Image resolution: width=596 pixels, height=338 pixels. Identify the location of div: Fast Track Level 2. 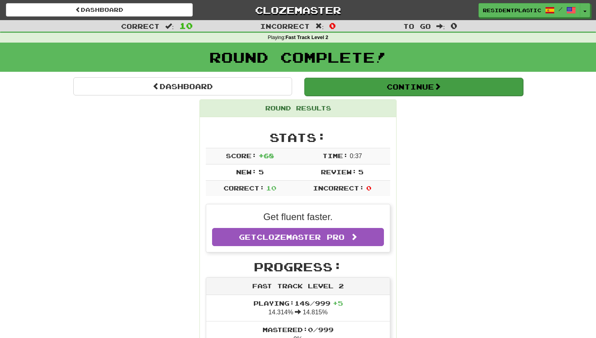
(298, 286).